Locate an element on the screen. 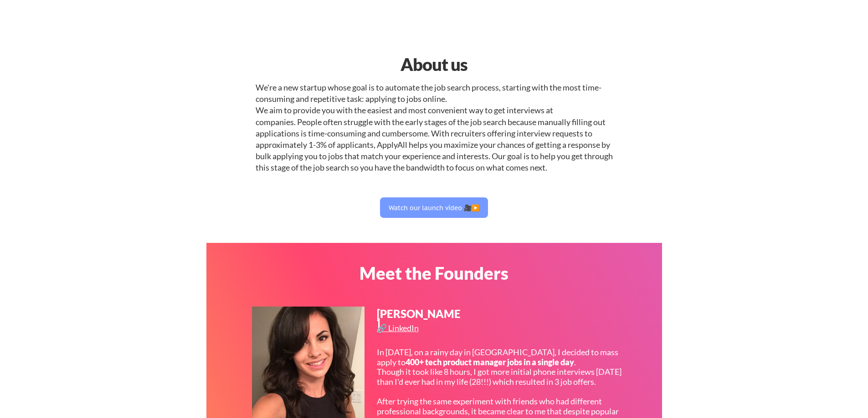 The height and width of the screenshot is (418, 868). div: 🔗 LinkedIn is located at coordinates (399, 328).